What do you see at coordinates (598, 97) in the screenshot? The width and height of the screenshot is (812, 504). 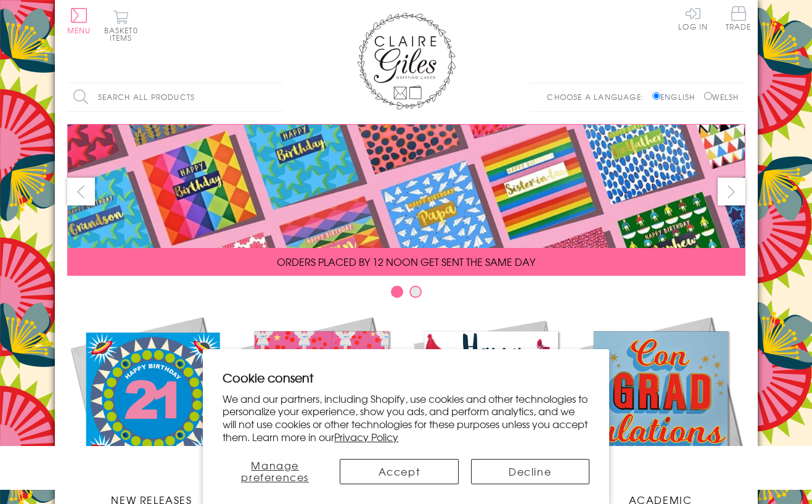 I see `p: Choose a language:` at bounding box center [598, 97].